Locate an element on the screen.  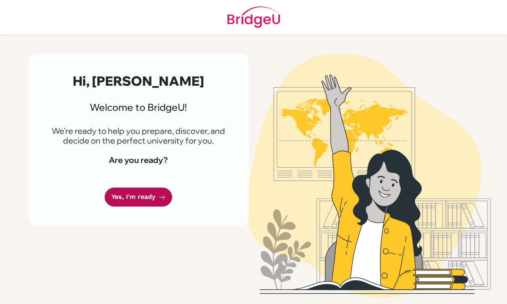
h4: Are you ready? is located at coordinates (138, 160).